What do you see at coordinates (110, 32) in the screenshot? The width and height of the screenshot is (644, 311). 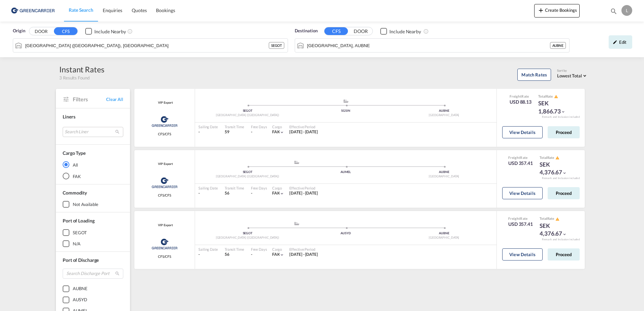 I see `div: Include Nearby` at bounding box center [110, 32].